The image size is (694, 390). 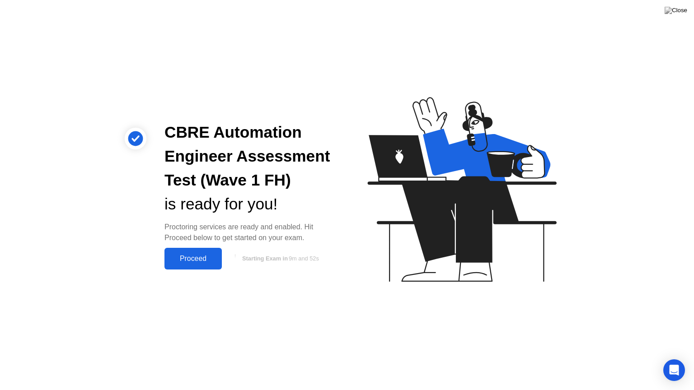 What do you see at coordinates (304, 258) in the screenshot?
I see `span: 9m and 52s` at bounding box center [304, 258].